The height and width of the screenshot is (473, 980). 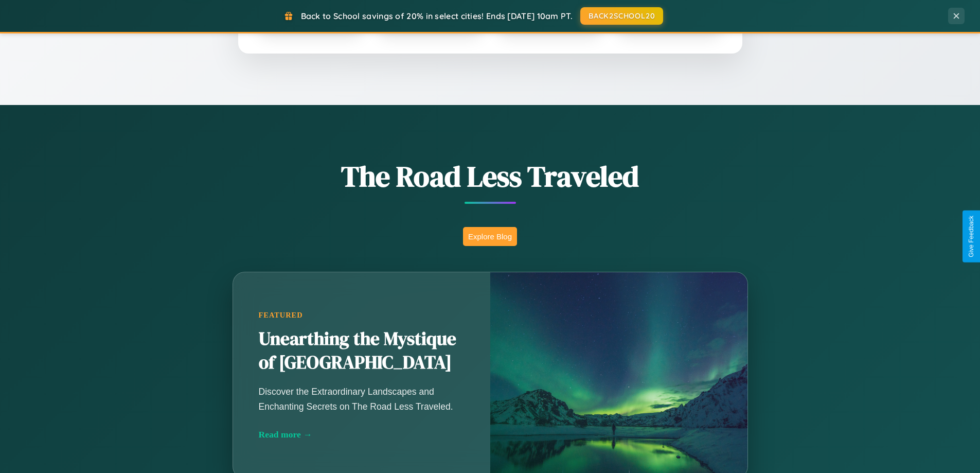 I want to click on div: Read more →, so click(x=361, y=434).